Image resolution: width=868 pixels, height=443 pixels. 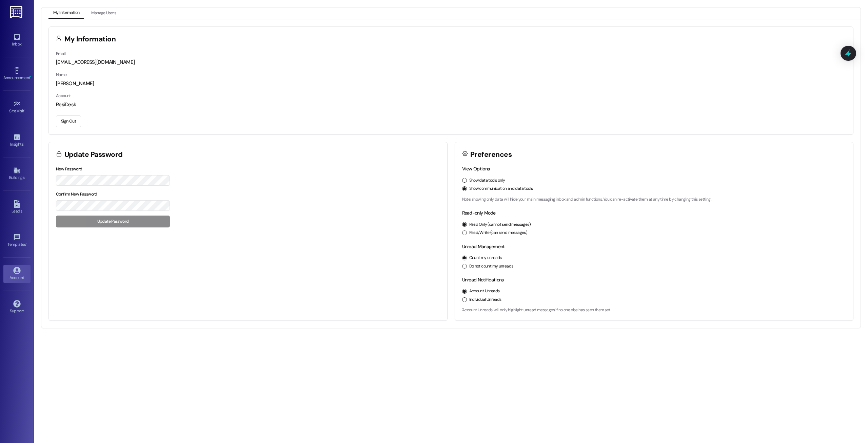 I want to click on img: ResiDesk Logo, so click(x=17, y=11).